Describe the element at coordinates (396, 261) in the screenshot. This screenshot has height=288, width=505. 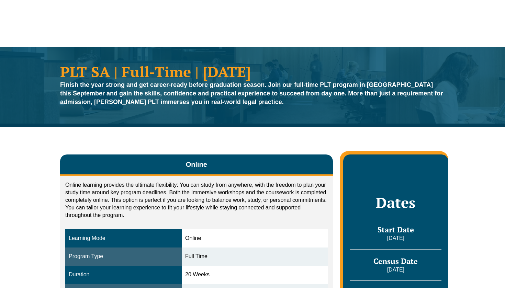
I see `span: Census Date` at that location.